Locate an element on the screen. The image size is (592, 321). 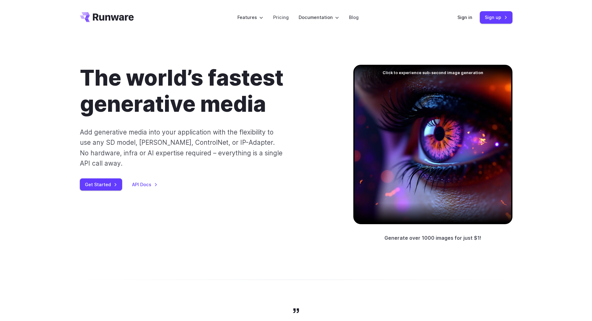
label: Documentation is located at coordinates (319, 17).